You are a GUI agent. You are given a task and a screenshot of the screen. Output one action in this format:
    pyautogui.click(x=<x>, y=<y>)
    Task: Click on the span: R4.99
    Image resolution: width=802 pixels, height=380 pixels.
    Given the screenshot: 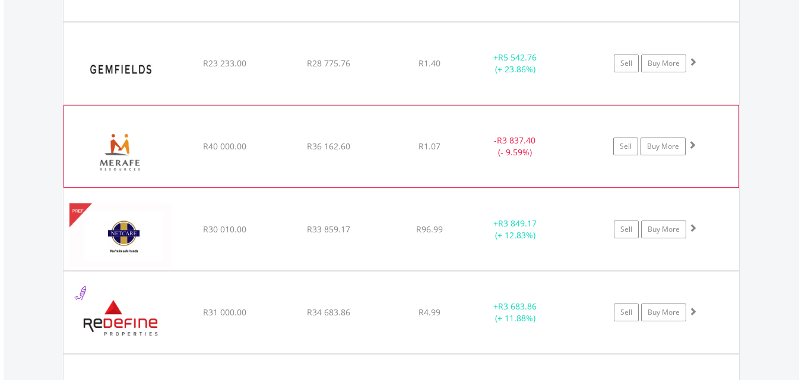 What is the action you would take?
    pyautogui.click(x=429, y=312)
    